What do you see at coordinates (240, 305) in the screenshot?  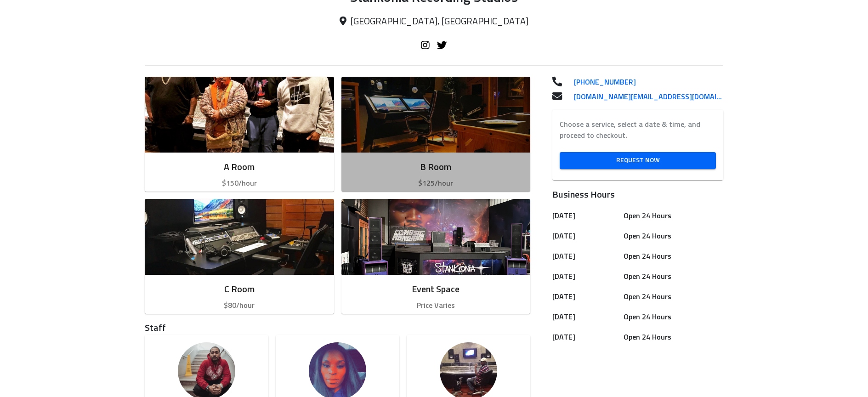 I see `p: $80/hour` at bounding box center [240, 305].